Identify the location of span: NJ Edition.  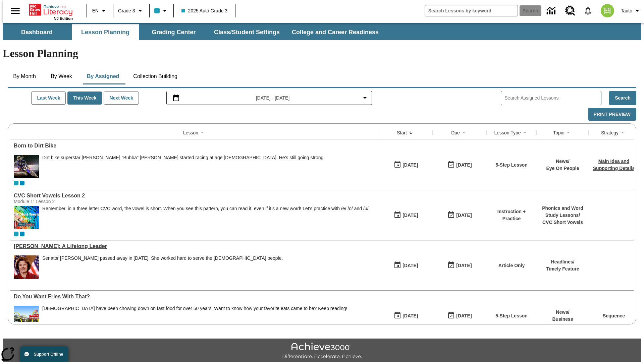
(63, 18).